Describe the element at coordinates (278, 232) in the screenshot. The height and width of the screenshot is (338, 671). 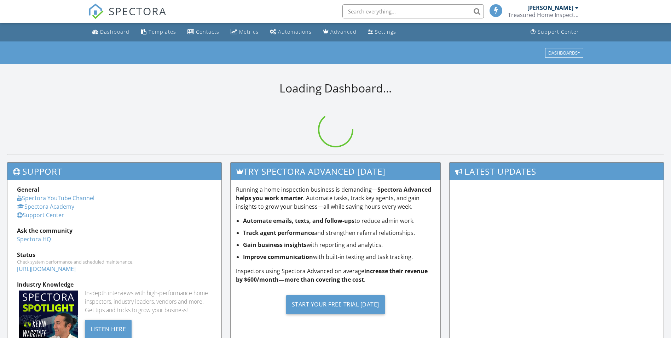
I see `strong: Track agent performance` at that location.